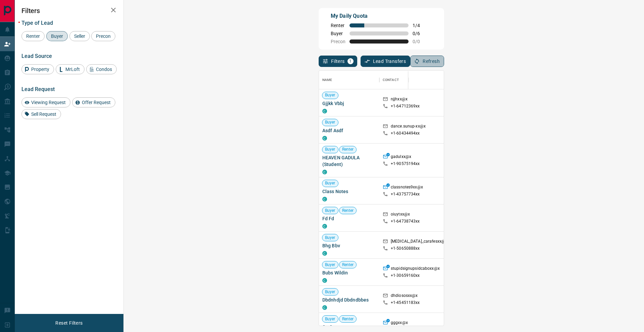 The image size is (644, 332). What do you see at coordinates (40, 69) in the screenshot?
I see `span: Property` at bounding box center [40, 69].